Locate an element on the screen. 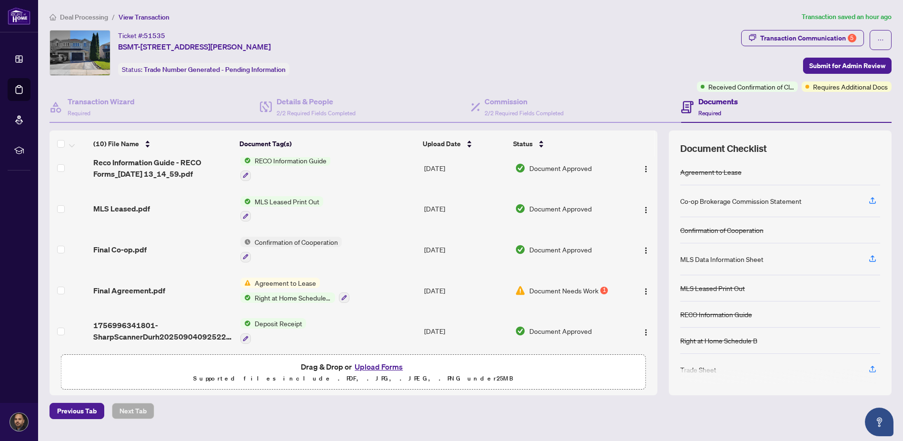  h4: Commission is located at coordinates (525, 101).